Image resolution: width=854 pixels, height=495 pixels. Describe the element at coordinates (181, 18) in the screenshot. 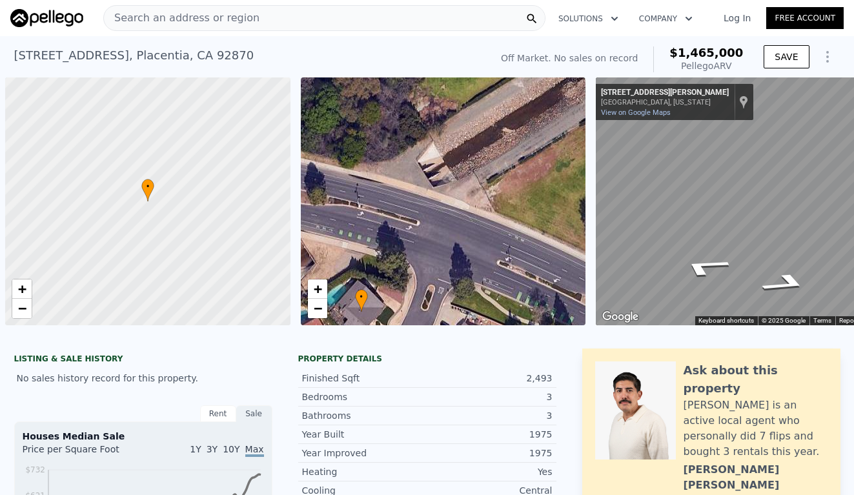

I see `span: Search an address or region` at that location.